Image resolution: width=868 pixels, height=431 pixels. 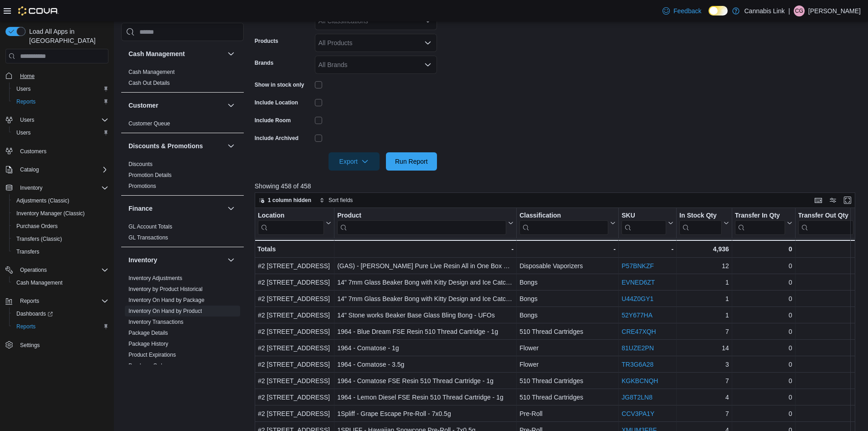 What do you see at coordinates (61, 252) in the screenshot?
I see `span: Transfers` at bounding box center [61, 252].